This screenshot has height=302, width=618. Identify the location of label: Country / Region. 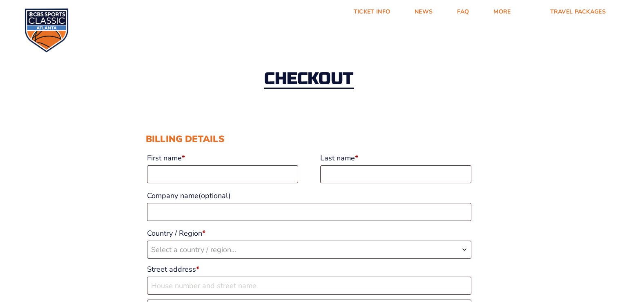
(309, 233).